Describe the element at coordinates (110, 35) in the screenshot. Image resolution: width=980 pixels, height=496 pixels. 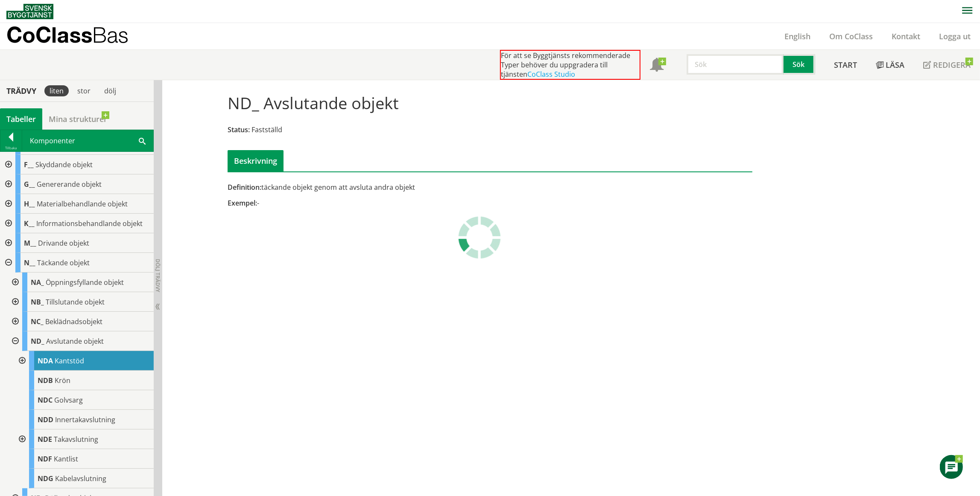
I see `span: Bas` at that location.